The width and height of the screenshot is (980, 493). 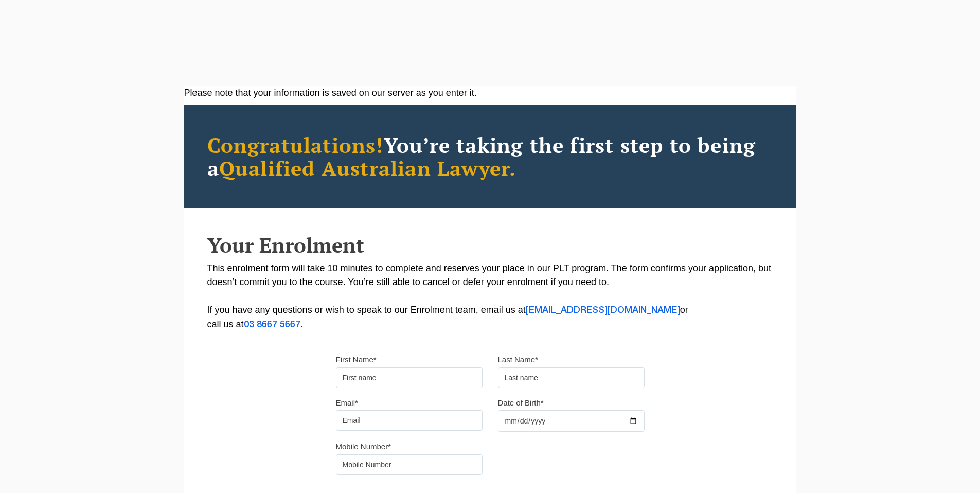 What do you see at coordinates (490, 296) in the screenshot?
I see `p: This enrolment form will take 10 minutes to complete and reserves your place in our PLT program. ...` at bounding box center [490, 296].